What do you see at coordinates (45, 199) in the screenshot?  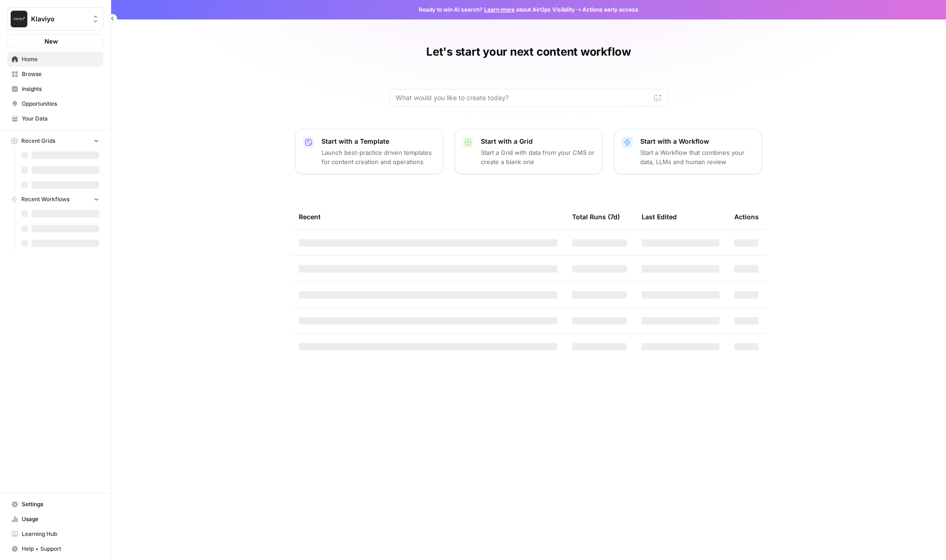 I see `span: Recent Workflows` at bounding box center [45, 199].